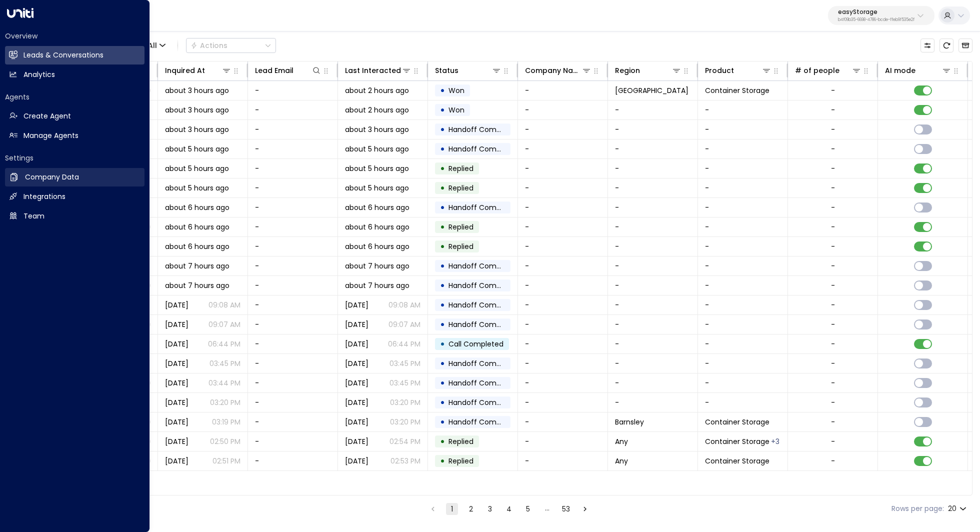  I want to click on h2: Overview, so click(75, 36).